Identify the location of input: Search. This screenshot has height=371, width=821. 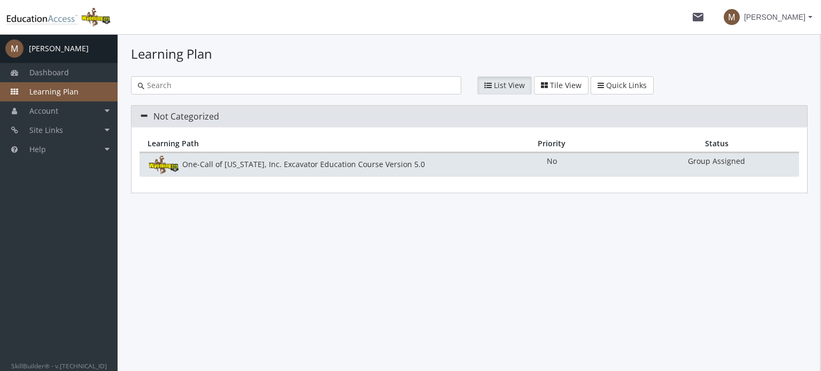
(299, 85).